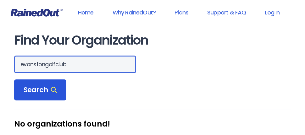  What do you see at coordinates (40, 90) in the screenshot?
I see `div: Search` at bounding box center [40, 90].